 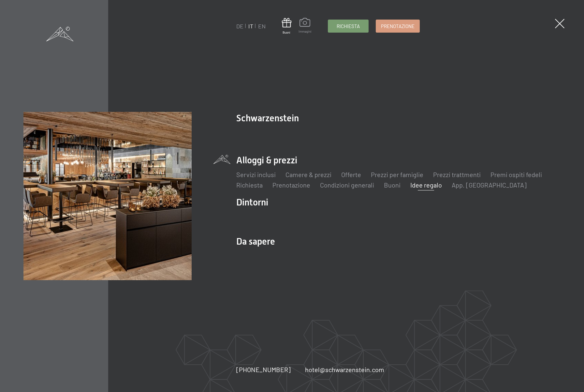 I want to click on img: Idee regalo, so click(x=108, y=196).